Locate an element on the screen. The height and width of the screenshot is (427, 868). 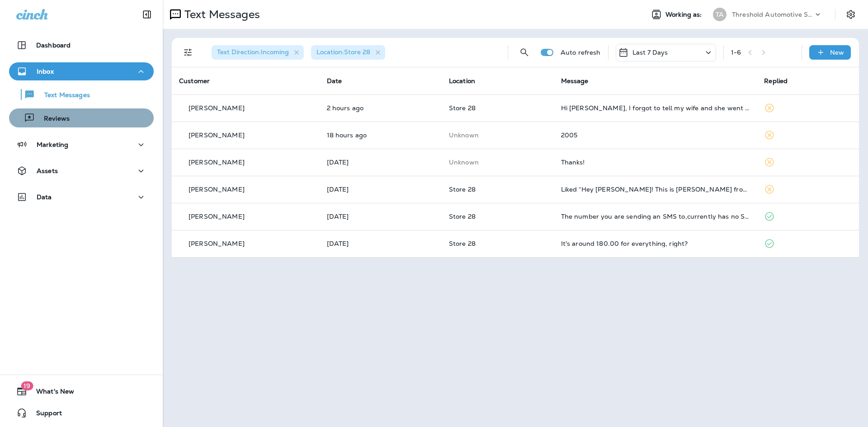
p: Threshold Automotive Service dba Grease Monkey is located at coordinates (772, 14).